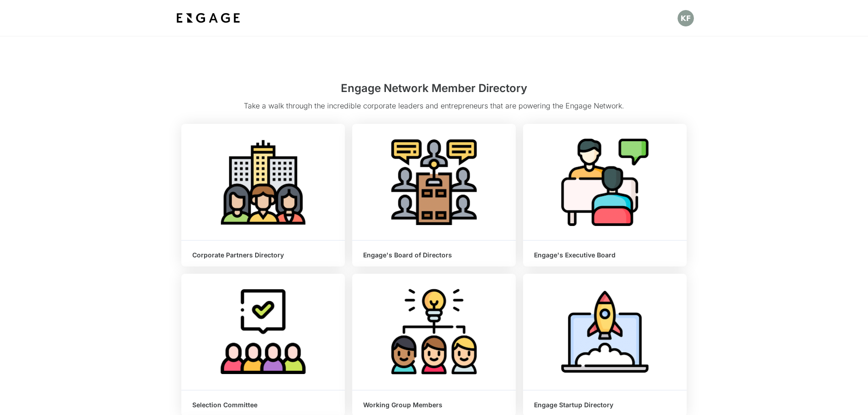 Image resolution: width=868 pixels, height=415 pixels. What do you see at coordinates (434, 109) in the screenshot?
I see `p: Take a walk through the incredible corporate leaders and entrepreneurs that are powering the Enga...` at bounding box center [434, 109].